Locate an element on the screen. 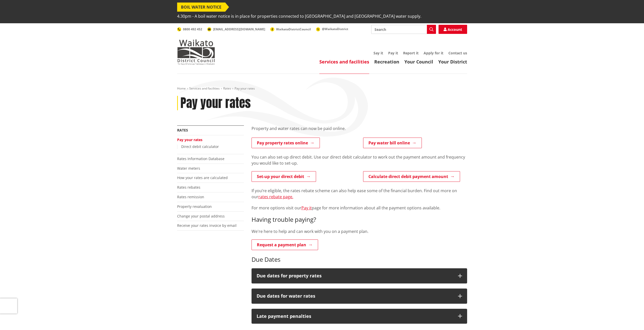  p: We're here to help and can work with you on a payment plan. is located at coordinates (360, 231).